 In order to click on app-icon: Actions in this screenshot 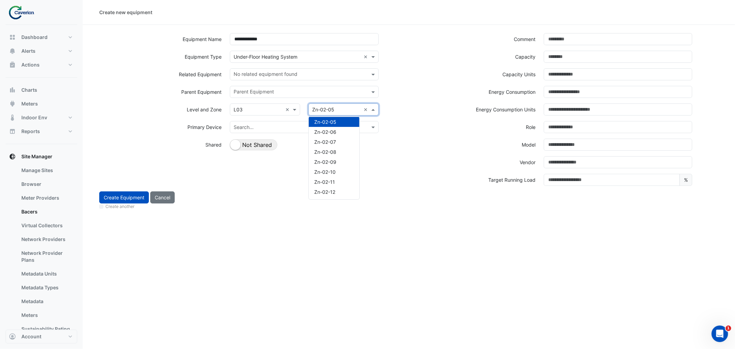, I will do `click(12, 65)`.